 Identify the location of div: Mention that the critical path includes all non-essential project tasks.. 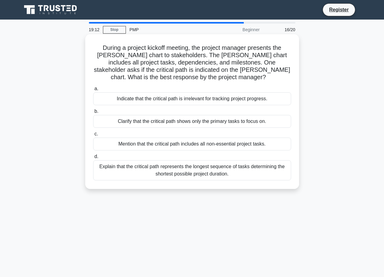
(192, 144).